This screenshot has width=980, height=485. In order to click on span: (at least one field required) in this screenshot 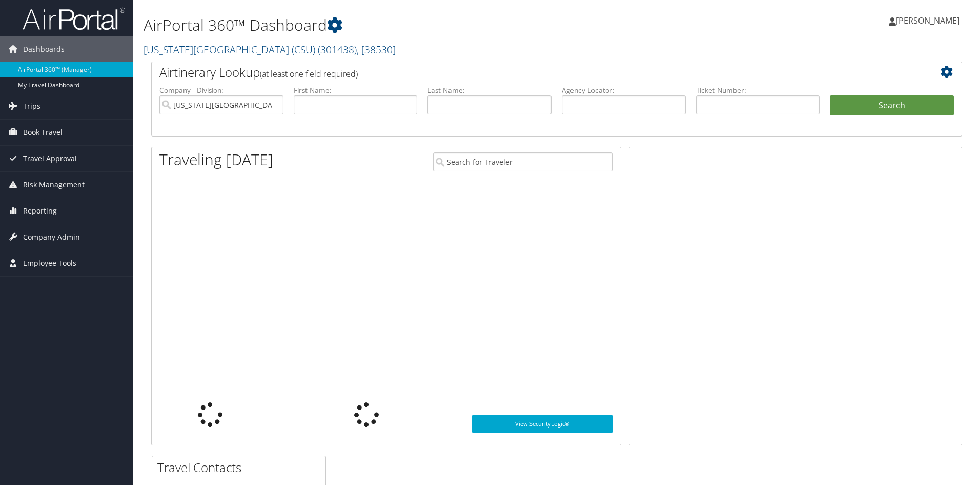, I will do `click(308, 74)`.